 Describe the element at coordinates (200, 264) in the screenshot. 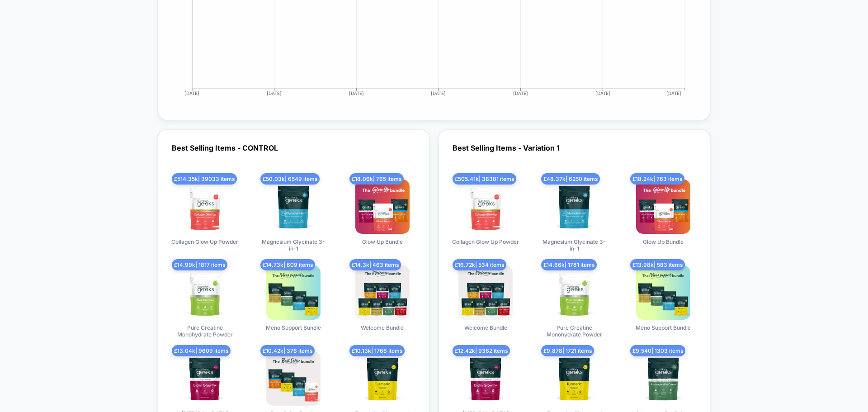

I see `span: £ 14.99k | 1817 items` at that location.